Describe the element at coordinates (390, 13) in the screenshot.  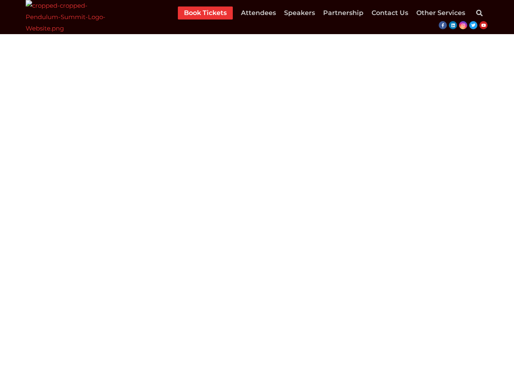
I see `a: Contact Us` at that location.